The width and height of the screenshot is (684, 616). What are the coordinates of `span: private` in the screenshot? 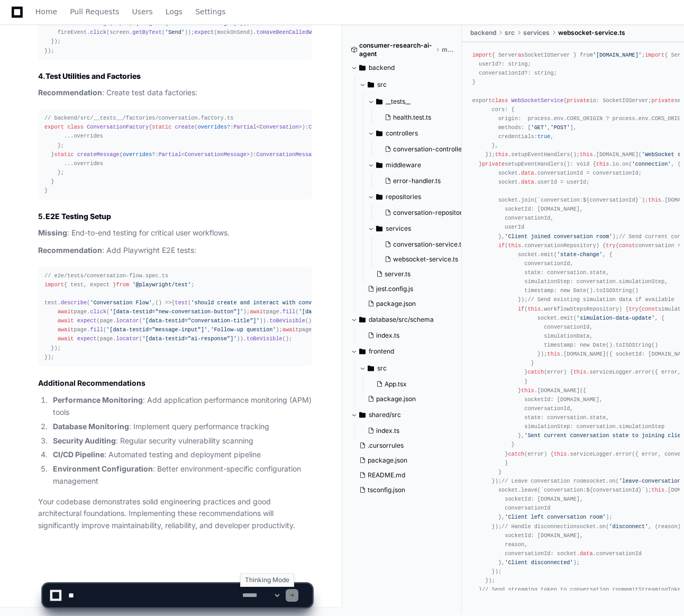 It's located at (493, 163).